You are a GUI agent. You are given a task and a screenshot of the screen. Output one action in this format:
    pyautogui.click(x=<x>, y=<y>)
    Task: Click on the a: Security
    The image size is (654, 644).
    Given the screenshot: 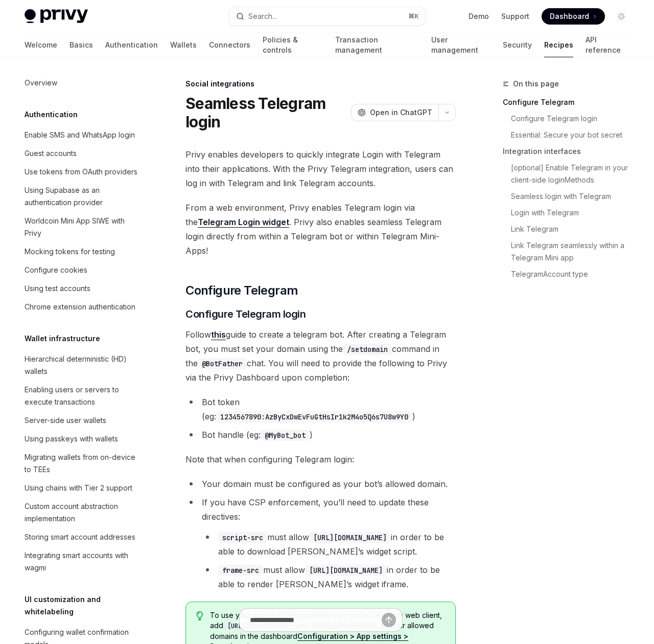 What is the action you would take?
    pyautogui.click(x=517, y=45)
    